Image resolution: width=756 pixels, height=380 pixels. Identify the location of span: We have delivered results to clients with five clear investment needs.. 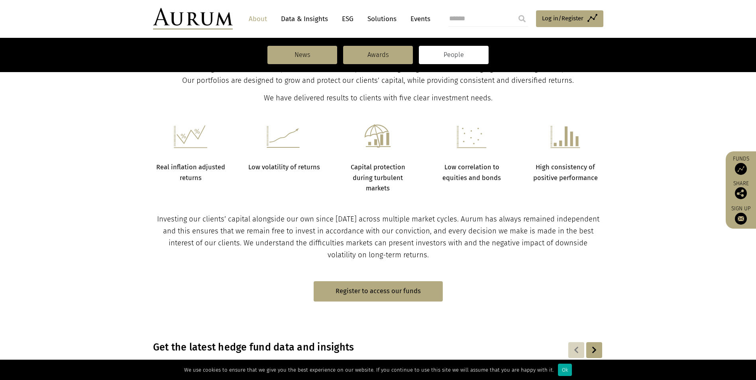
(378, 98).